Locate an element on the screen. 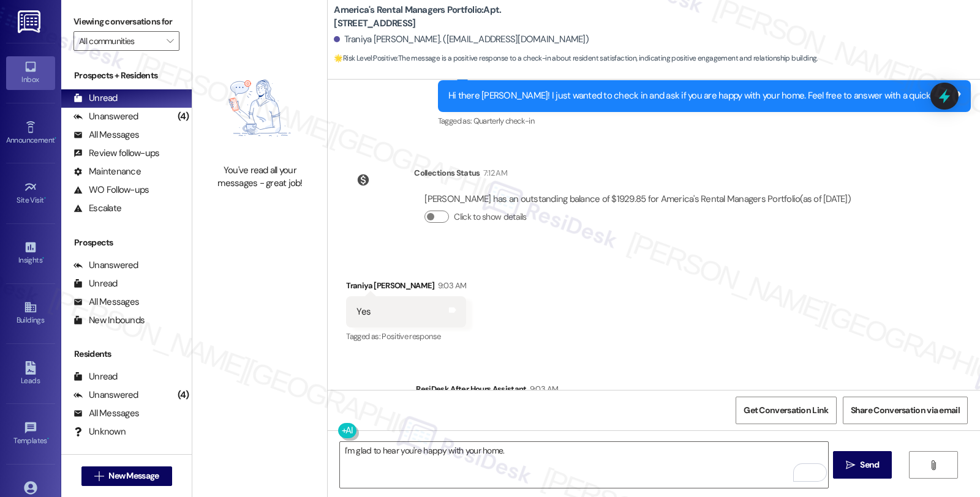 The height and width of the screenshot is (497, 980). div: Review follow-ups is located at coordinates (117, 153).